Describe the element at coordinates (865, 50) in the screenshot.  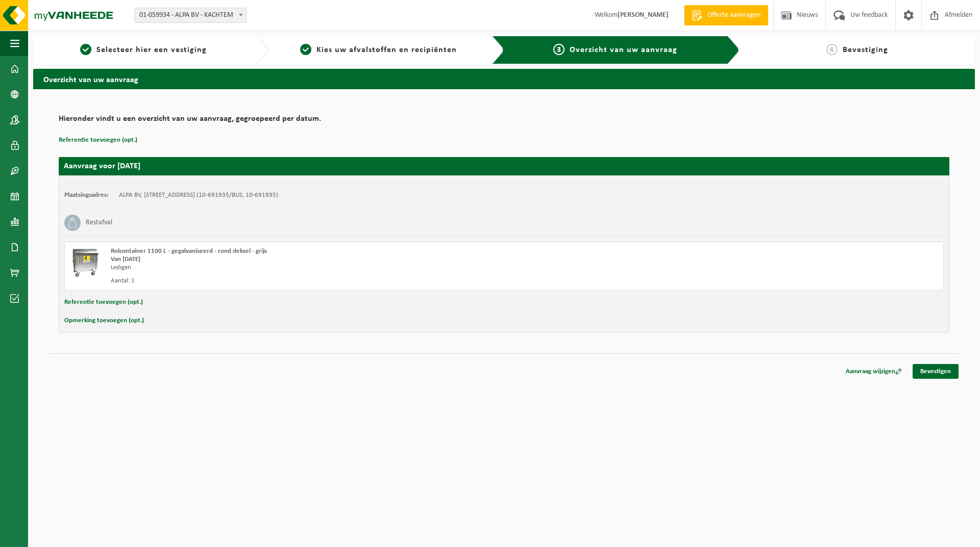
I see `span: Bevestiging` at that location.